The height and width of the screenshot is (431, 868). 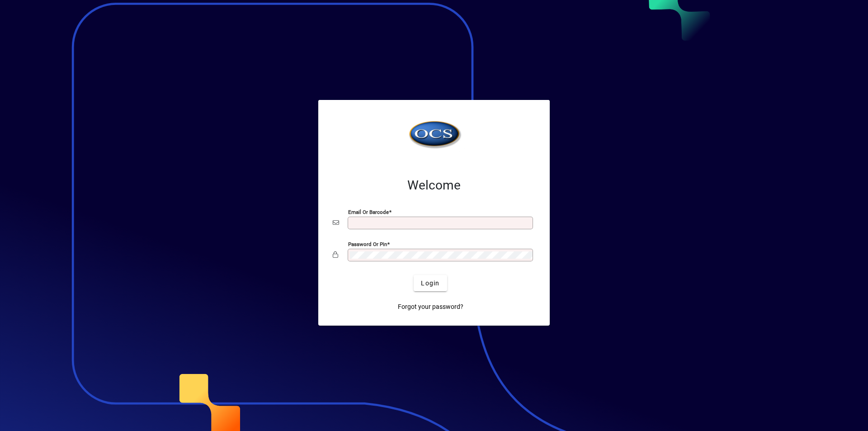 I want to click on button: Login, so click(x=431, y=283).